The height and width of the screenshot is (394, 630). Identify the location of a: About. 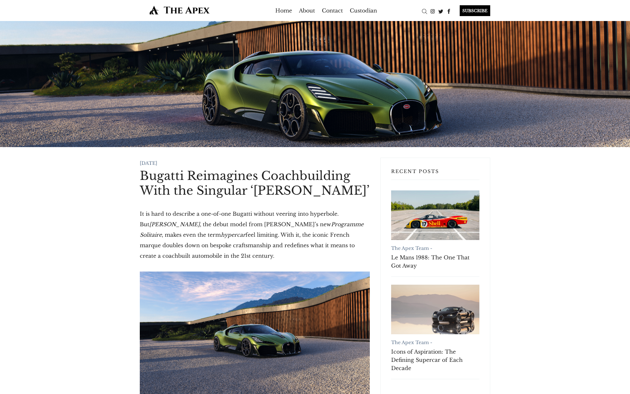
(307, 10).